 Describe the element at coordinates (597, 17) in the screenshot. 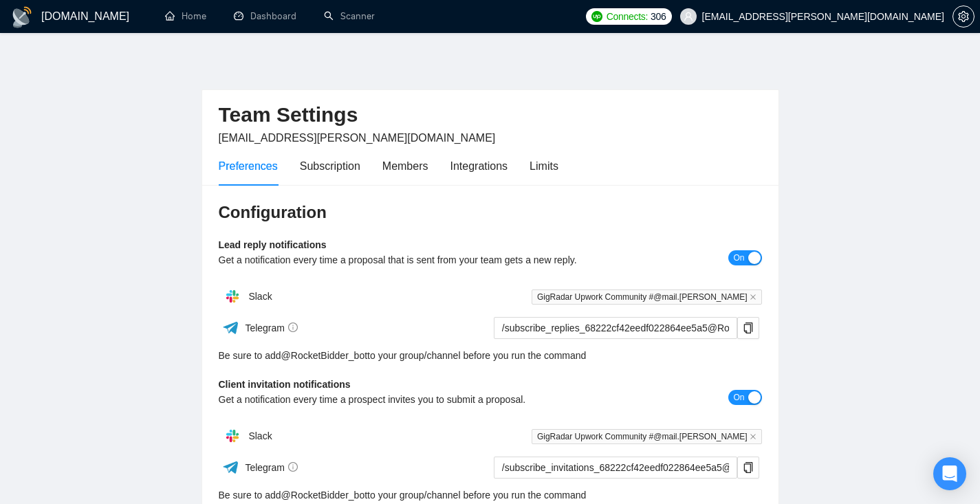

I see `img: upwork-logo.png` at that location.